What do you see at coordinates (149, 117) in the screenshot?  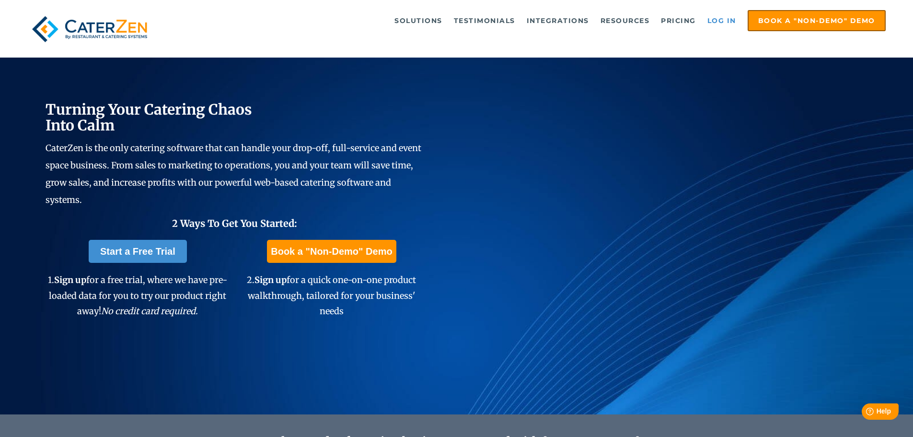 I see `span: Turning Your Catering Chaos Into Calm` at bounding box center [149, 117].